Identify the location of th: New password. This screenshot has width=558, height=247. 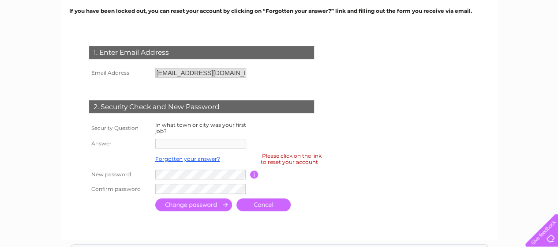
(120, 174).